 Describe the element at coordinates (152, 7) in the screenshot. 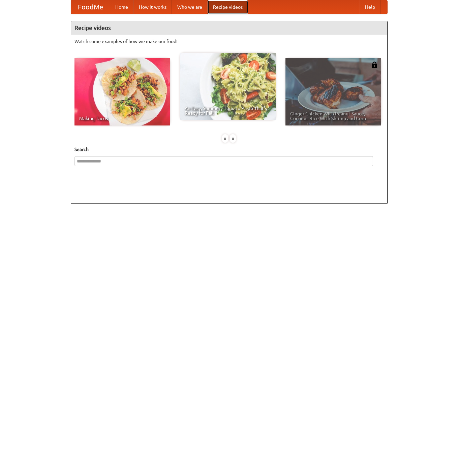

I see `a: How it works` at that location.